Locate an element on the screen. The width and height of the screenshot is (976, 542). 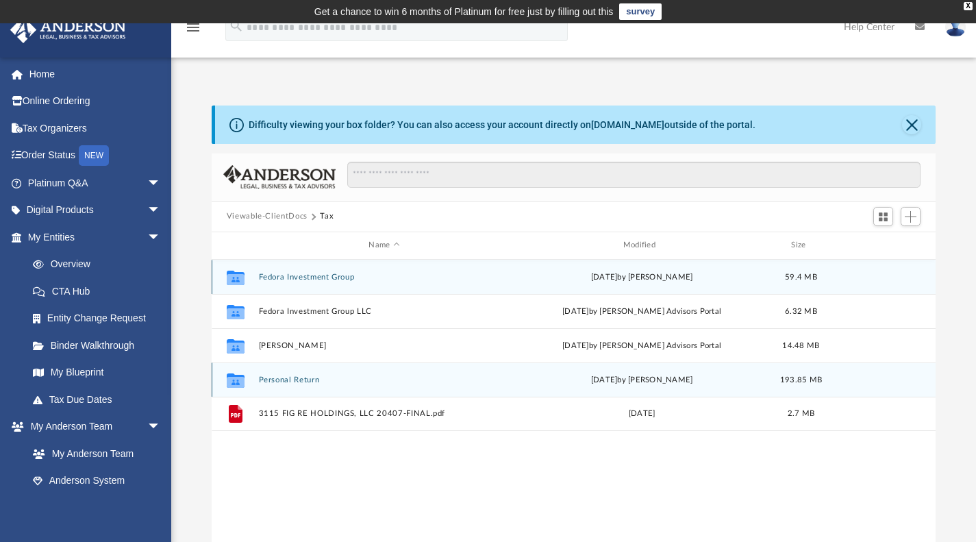
button: Add is located at coordinates (911, 217).